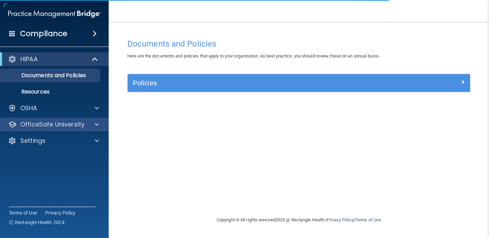 Image resolution: width=489 pixels, height=238 pixels. Describe the element at coordinates (51, 92) in the screenshot. I see `p: Resources` at that location.